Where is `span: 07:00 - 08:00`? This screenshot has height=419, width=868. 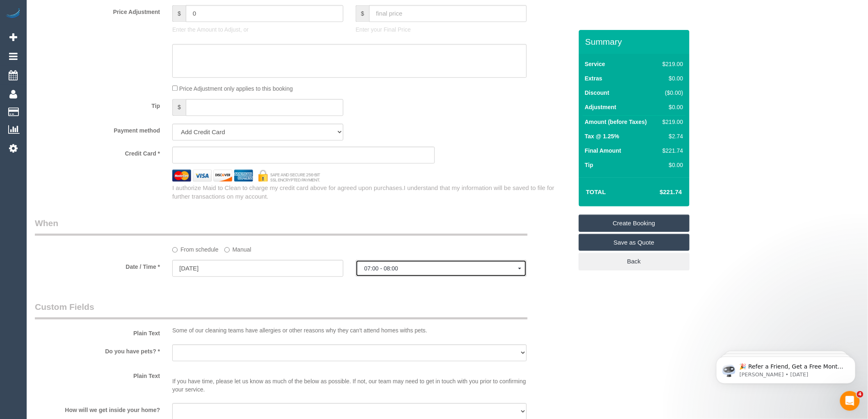
span: 07:00 - 08:00 is located at coordinates (441, 268).